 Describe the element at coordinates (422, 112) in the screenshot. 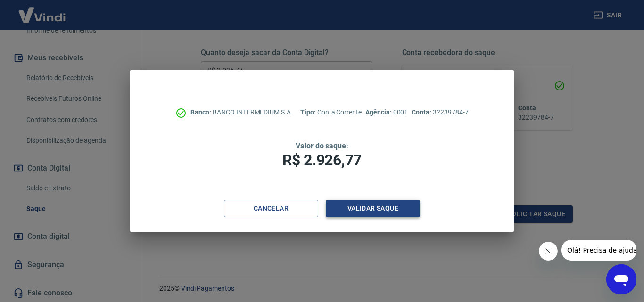

I see `span: Conta:` at that location.